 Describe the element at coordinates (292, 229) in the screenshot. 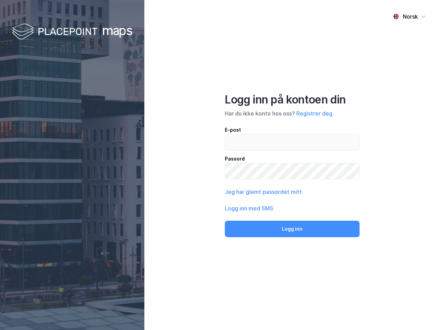

I see `button: Logg inn` at that location.